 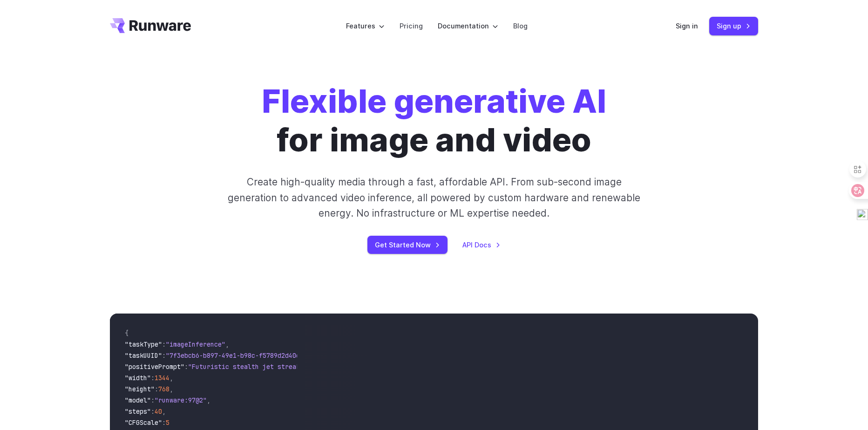 What do you see at coordinates (358, 367) in the screenshot?
I see `span: "Futuristic stealth jet streaking through a neon-lit cityscape with glowing purple exhaust"` at bounding box center [358, 367].